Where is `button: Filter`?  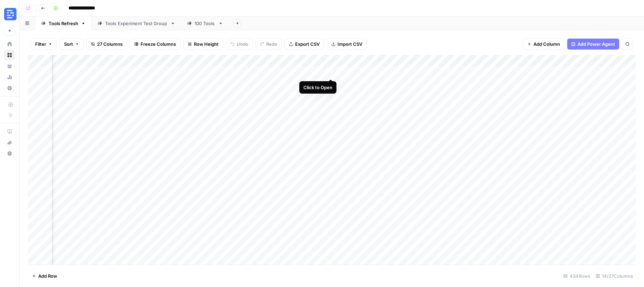
button: Filter is located at coordinates (44, 44).